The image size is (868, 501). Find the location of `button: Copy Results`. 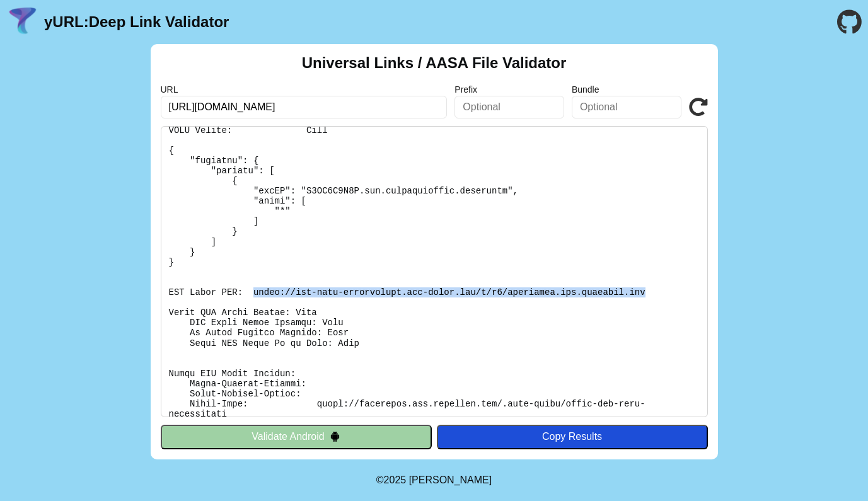

button: Copy Results is located at coordinates (572, 437).